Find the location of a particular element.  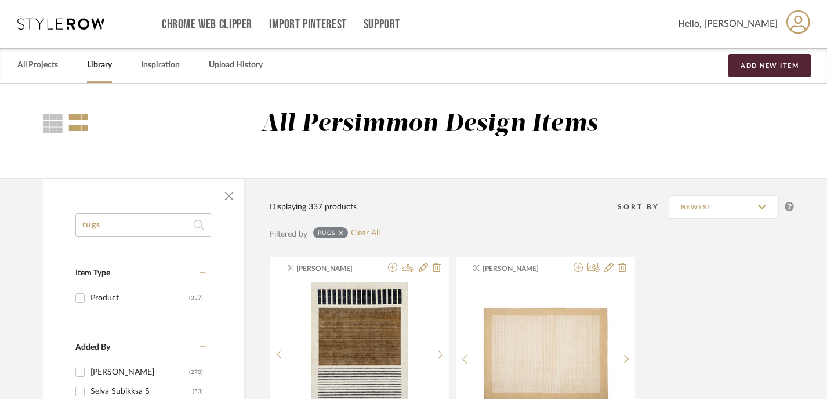

a: Chrome Web Clipper is located at coordinates (207, 24).